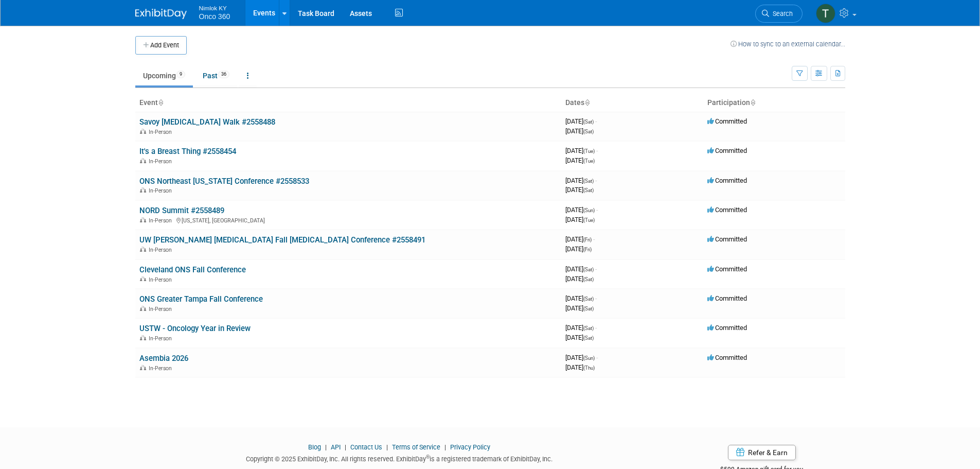 The image size is (980, 469). I want to click on span: (Fri), so click(587, 249).